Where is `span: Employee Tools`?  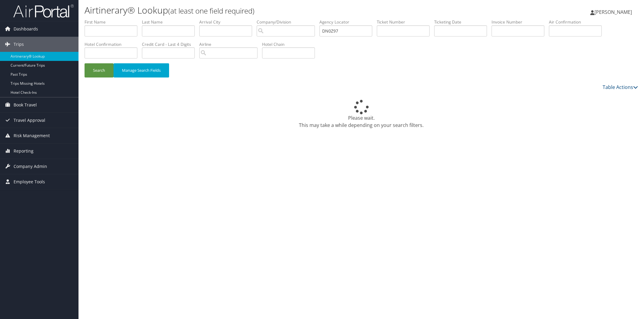 span: Employee Tools is located at coordinates (30, 182).